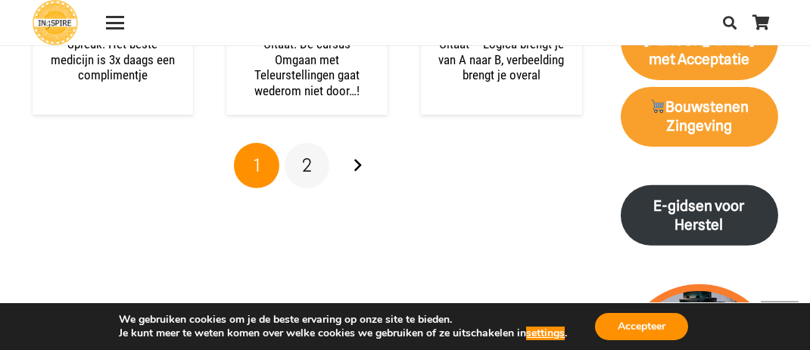 This screenshot has width=810, height=350. Describe the element at coordinates (343, 320) in the screenshot. I see `p: We gebruiken cookies om je de beste ervaring op onze site te bieden.` at that location.